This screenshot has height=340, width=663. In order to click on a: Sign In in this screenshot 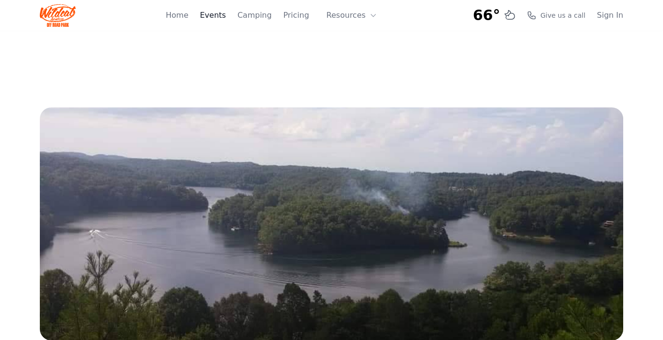, I will do `click(610, 15)`.